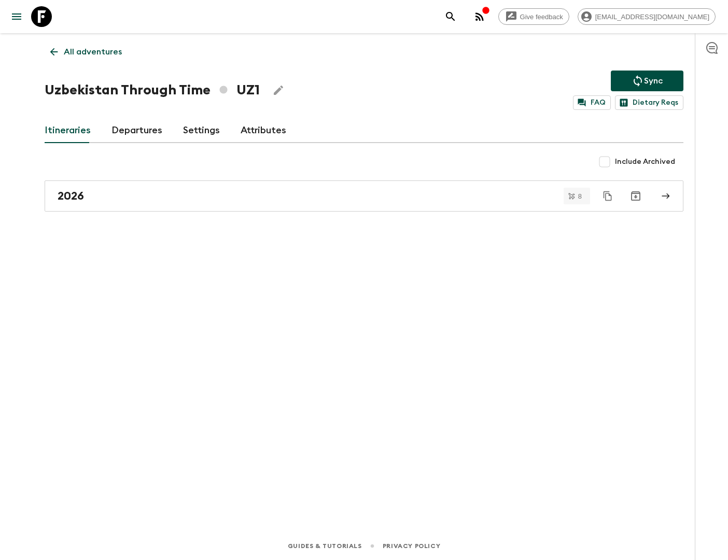 The image size is (728, 560). I want to click on button: search adventures, so click(451, 16).